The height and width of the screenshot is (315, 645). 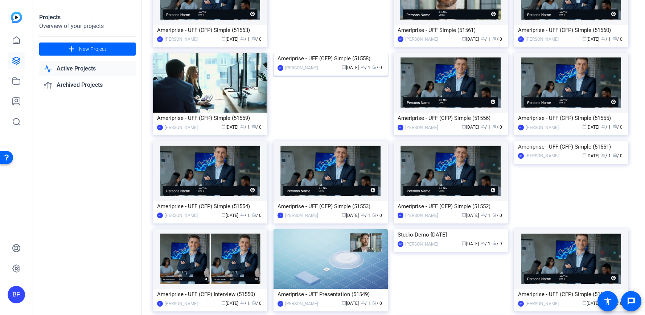 What do you see at coordinates (16, 17) in the screenshot?
I see `img: blue-gradient.svg` at bounding box center [16, 17].